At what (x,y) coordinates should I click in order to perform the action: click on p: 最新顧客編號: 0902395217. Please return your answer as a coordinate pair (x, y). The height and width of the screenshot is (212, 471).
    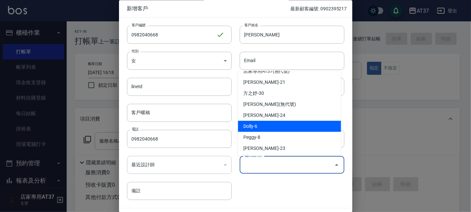
    Looking at the image, I should click on (318, 9).